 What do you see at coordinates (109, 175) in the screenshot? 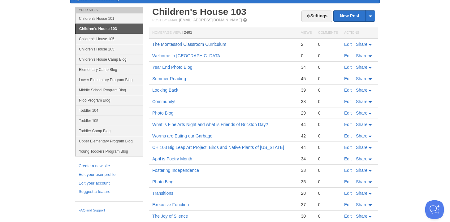
I see `a: Edit your user profile` at bounding box center [109, 175].